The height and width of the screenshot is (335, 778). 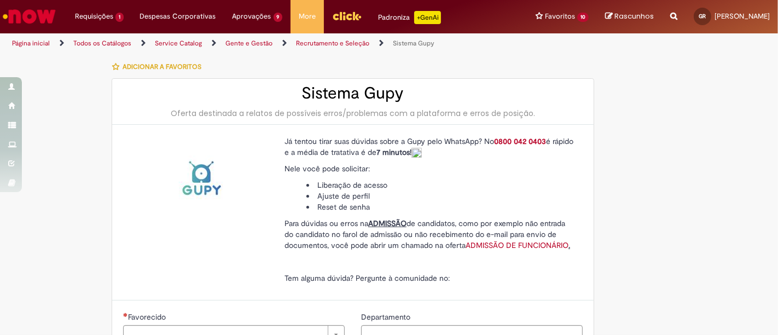 What do you see at coordinates (31, 43) in the screenshot?
I see `a: Página inicial` at bounding box center [31, 43].